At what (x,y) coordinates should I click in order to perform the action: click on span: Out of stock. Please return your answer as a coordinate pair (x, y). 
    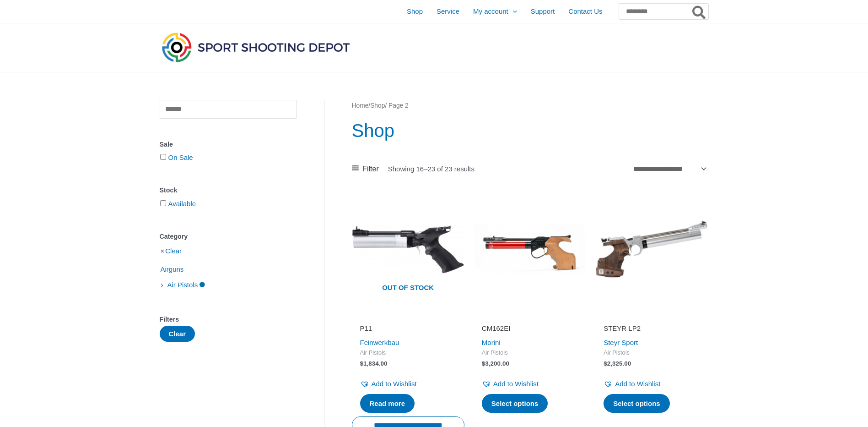
    Looking at the image, I should click on (408, 288).